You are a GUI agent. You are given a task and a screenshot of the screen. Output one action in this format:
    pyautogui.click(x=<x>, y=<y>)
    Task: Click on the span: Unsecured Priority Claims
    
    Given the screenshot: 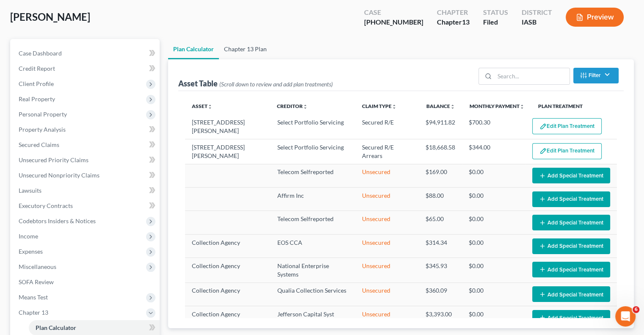 What is the action you would take?
    pyautogui.click(x=54, y=160)
    